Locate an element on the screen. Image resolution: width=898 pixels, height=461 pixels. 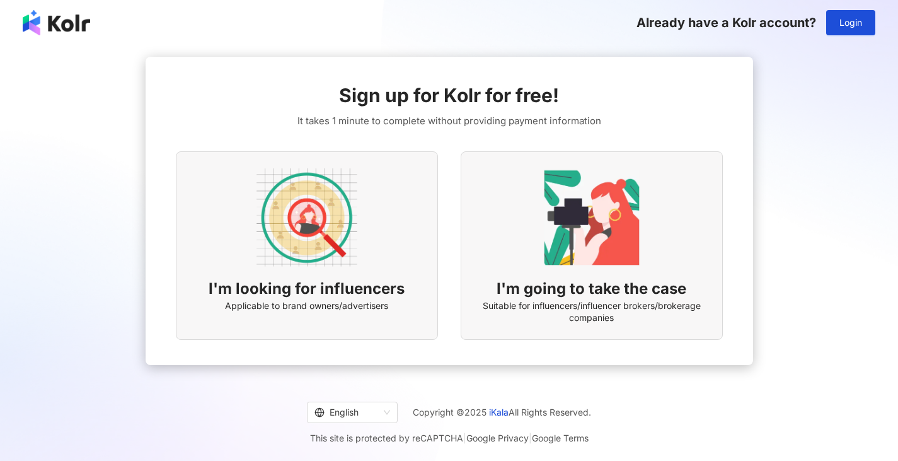
a: Google Privacy is located at coordinates (497, 438).